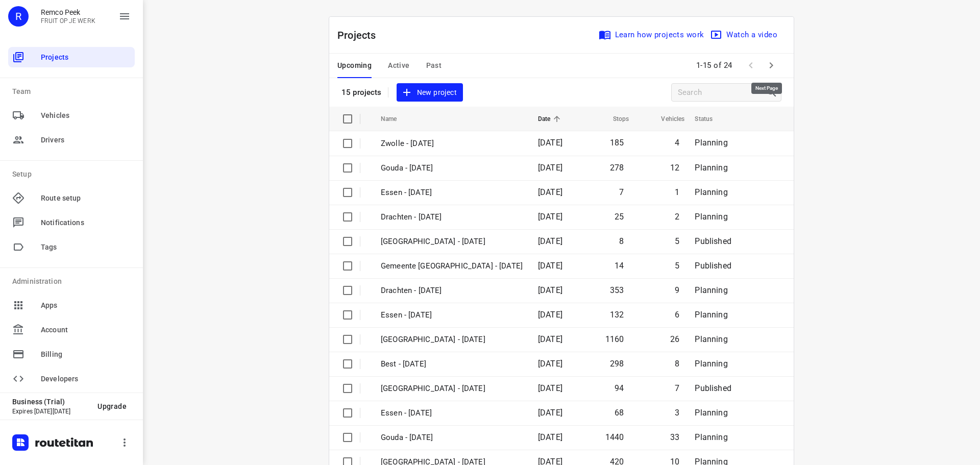  Describe the element at coordinates (677, 413) in the screenshot. I see `span: 3` at that location.